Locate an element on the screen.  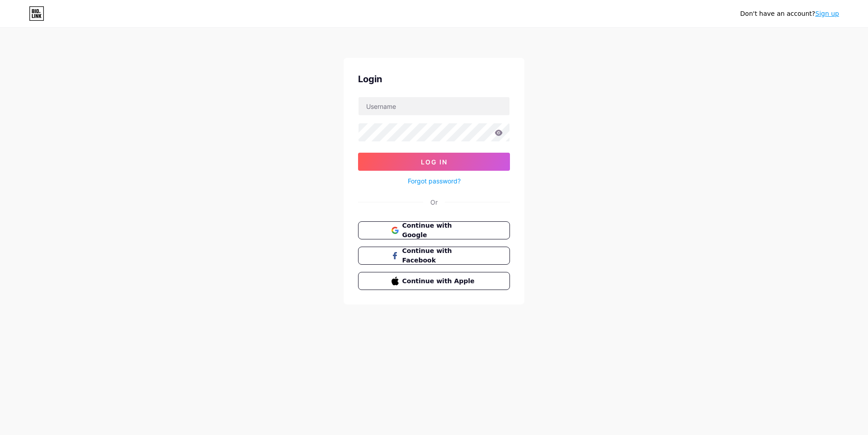
a: Continue with Google is located at coordinates (434, 230).